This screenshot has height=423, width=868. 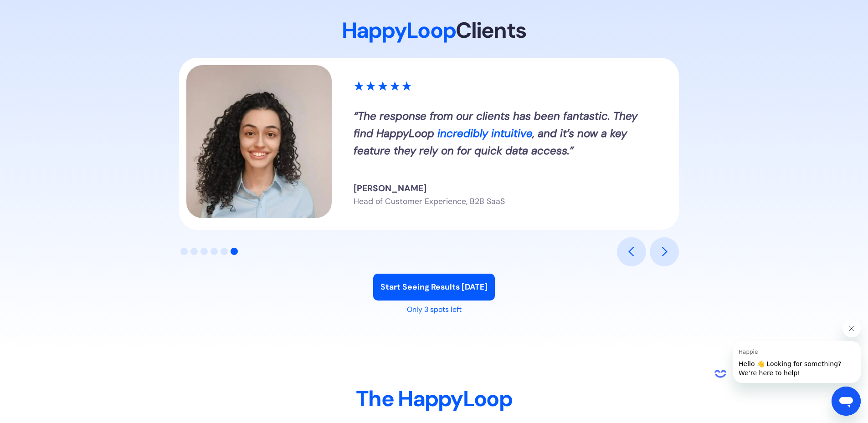 What do you see at coordinates (429, 201) in the screenshot?
I see `span: Head of Customer Experience, B2B SaaS` at bounding box center [429, 201].